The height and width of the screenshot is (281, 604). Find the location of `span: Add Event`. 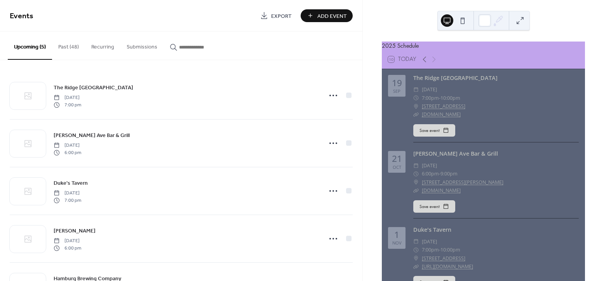

span: Add Event is located at coordinates (332, 16).